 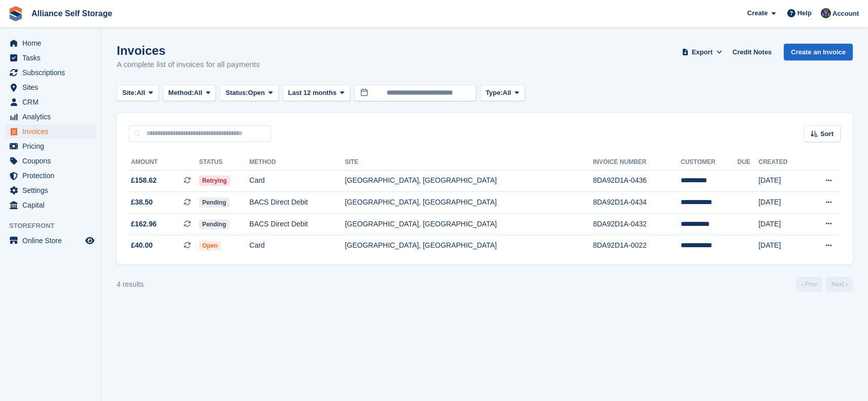 I want to click on span: Online Store, so click(x=53, y=240).